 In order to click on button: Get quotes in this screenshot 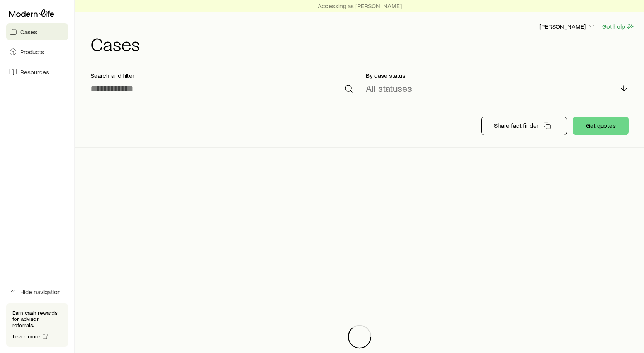, I will do `click(600, 126)`.